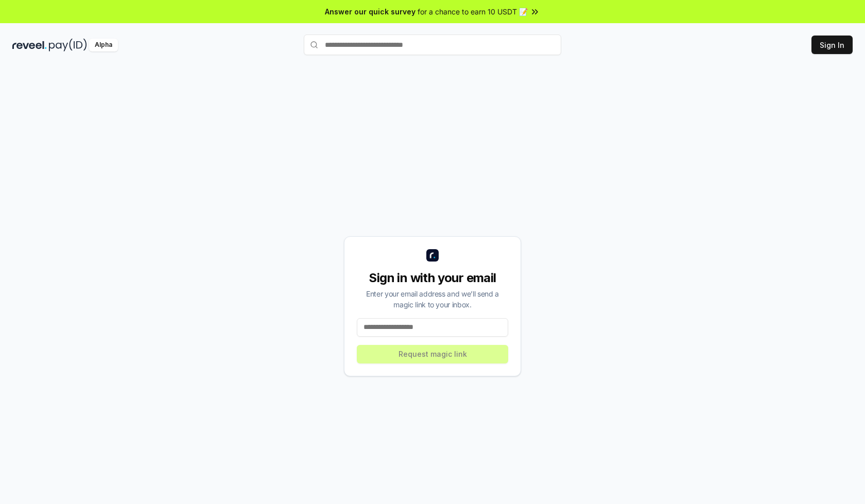 The width and height of the screenshot is (865, 504). What do you see at coordinates (433, 299) in the screenshot?
I see `div: Enter your email address and we’ll send a magic link to your inbox.` at bounding box center [433, 299].